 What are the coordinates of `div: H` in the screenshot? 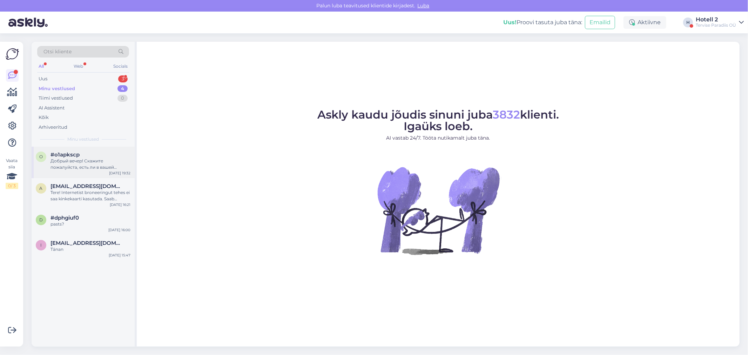 It's located at (688, 22).